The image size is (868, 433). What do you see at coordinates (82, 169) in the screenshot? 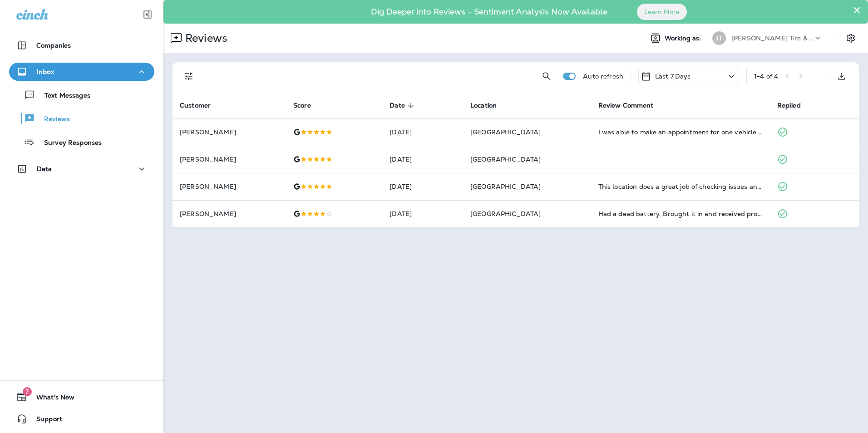
I see `button: Data` at bounding box center [82, 169].